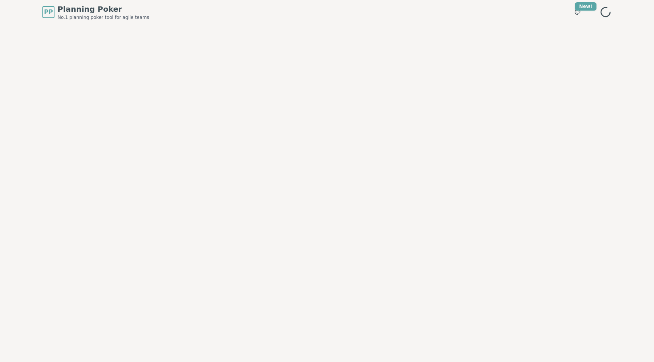 The height and width of the screenshot is (362, 654). What do you see at coordinates (103, 17) in the screenshot?
I see `span: No.1 planning poker tool for agile teams` at bounding box center [103, 17].